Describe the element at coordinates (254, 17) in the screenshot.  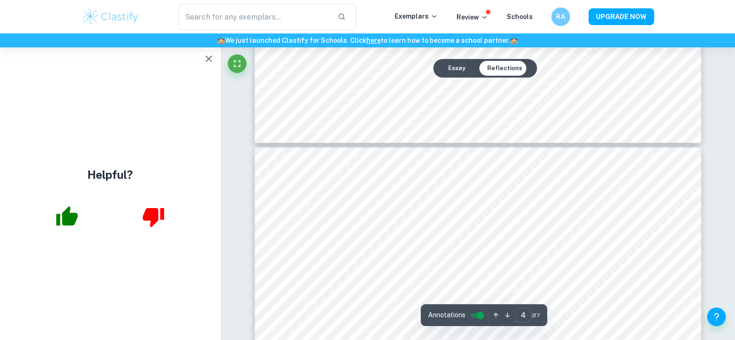
I see `input: Search for any exemplars...` at that location.